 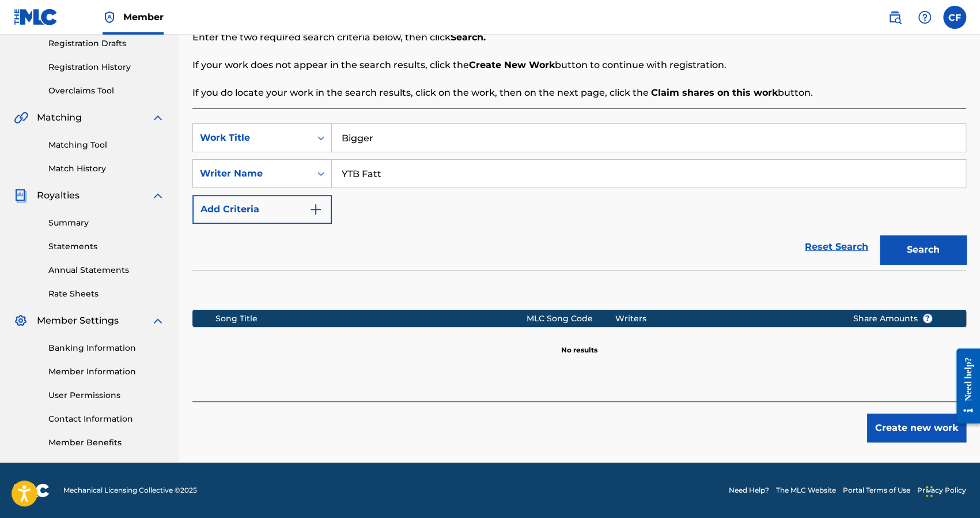 What do you see at coordinates (106, 419) in the screenshot?
I see `a: Contact Information` at bounding box center [106, 419].